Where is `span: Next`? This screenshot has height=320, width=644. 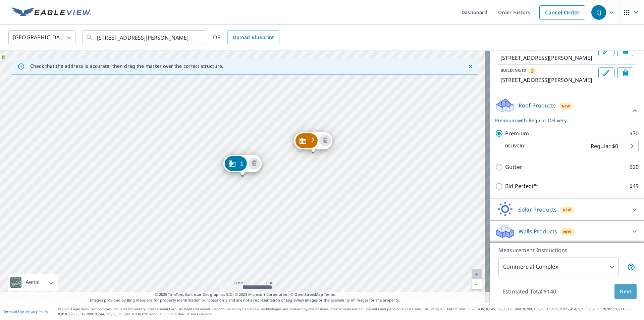 span: Next is located at coordinates (625, 291).